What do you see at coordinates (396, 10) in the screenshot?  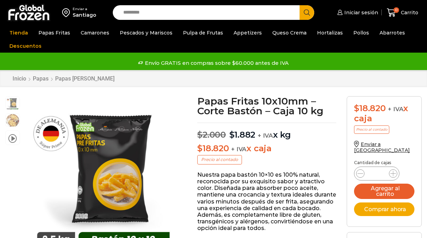 I see `span: 0` at bounding box center [396, 10].